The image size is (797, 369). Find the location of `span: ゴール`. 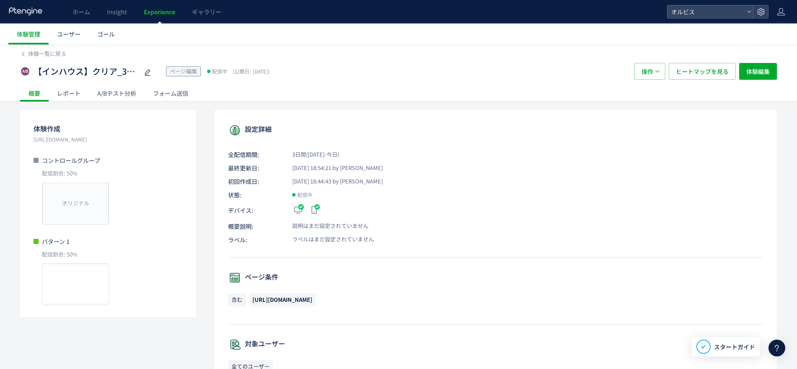

span: ゴール is located at coordinates (106, 34).